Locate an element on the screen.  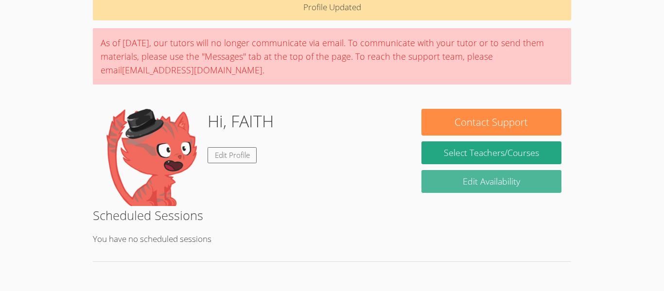
img: default.png is located at coordinates (151, 158).